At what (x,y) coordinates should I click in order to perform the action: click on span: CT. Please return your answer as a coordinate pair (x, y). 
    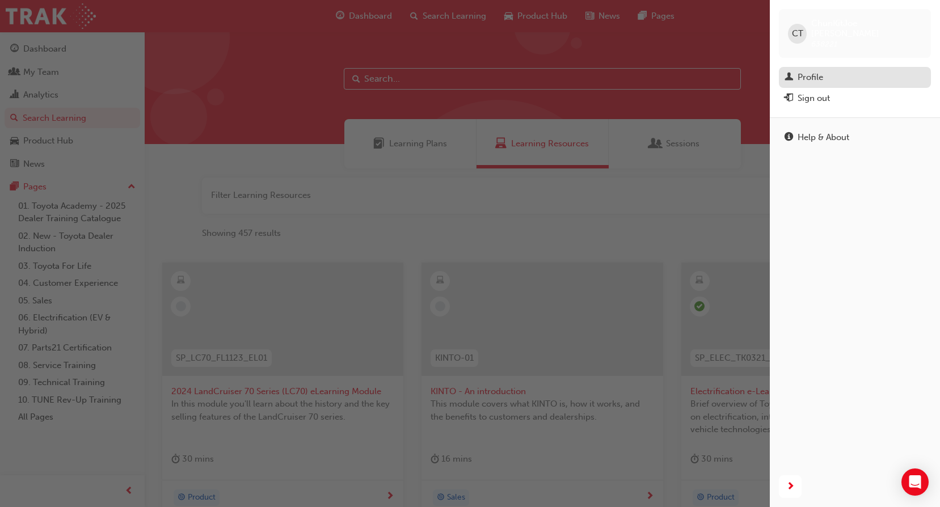
    Looking at the image, I should click on (797, 33).